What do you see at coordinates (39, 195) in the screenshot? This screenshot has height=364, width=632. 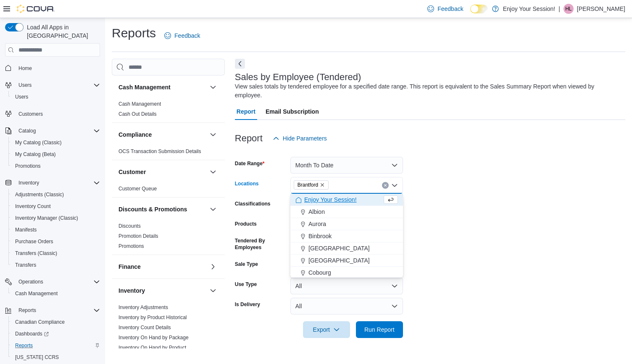 I see `a: Adjustments (Classic)` at bounding box center [39, 195].